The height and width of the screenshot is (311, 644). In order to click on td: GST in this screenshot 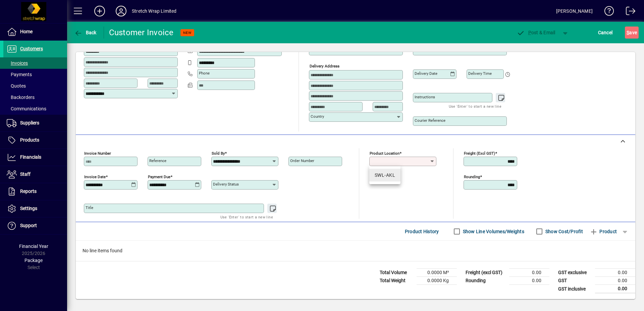, I will do `click(575, 281)`.